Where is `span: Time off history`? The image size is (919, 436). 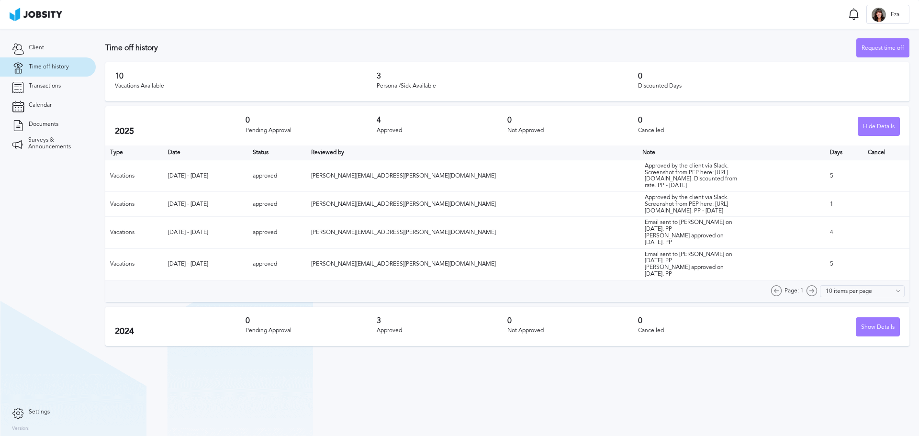 span: Time off history is located at coordinates (49, 67).